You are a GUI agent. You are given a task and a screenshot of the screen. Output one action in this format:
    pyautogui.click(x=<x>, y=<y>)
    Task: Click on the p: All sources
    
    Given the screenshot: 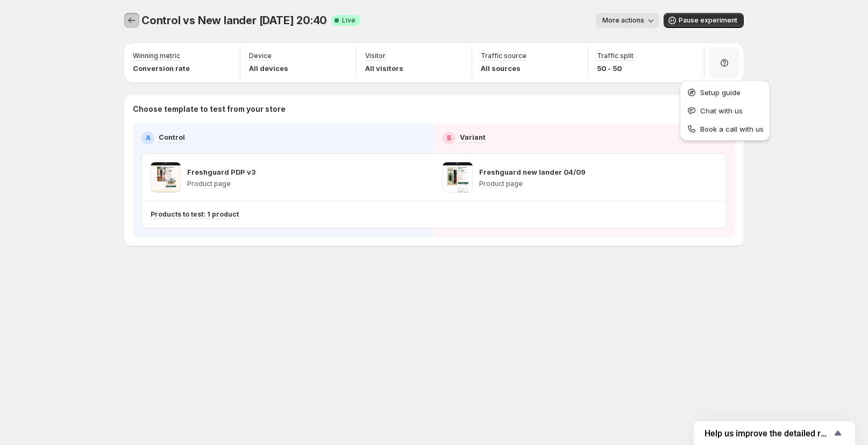 What is the action you would take?
    pyautogui.click(x=504, y=68)
    